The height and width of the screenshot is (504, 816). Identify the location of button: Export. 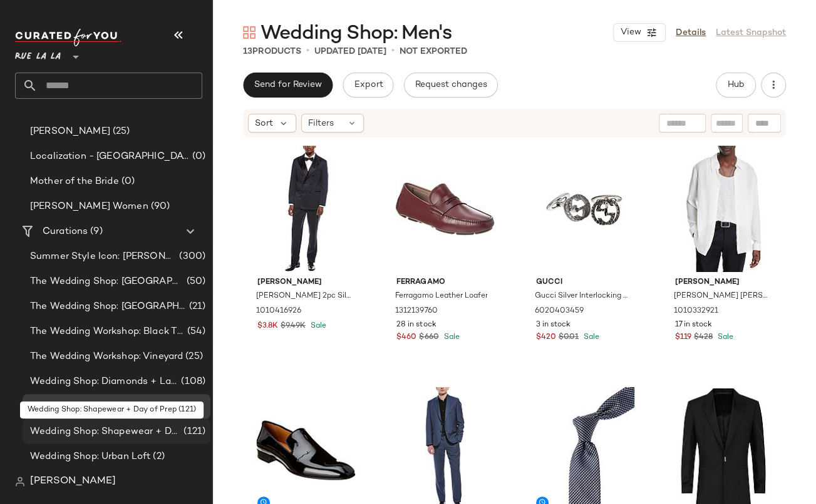
(368, 85).